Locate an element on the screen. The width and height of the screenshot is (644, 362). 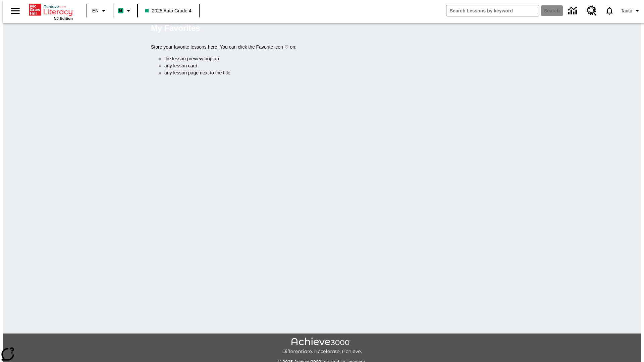
button: Profile/Settings is located at coordinates (631, 11).